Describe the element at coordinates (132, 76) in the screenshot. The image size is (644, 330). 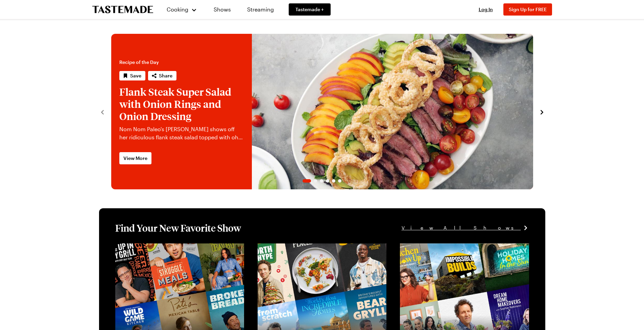
I see `button: Save recipe` at that location.